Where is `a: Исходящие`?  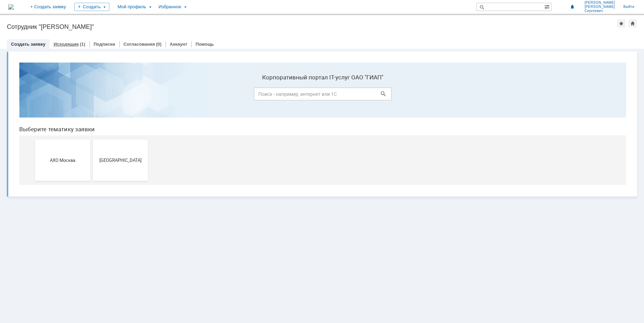 a: Исходящие is located at coordinates (66, 44).